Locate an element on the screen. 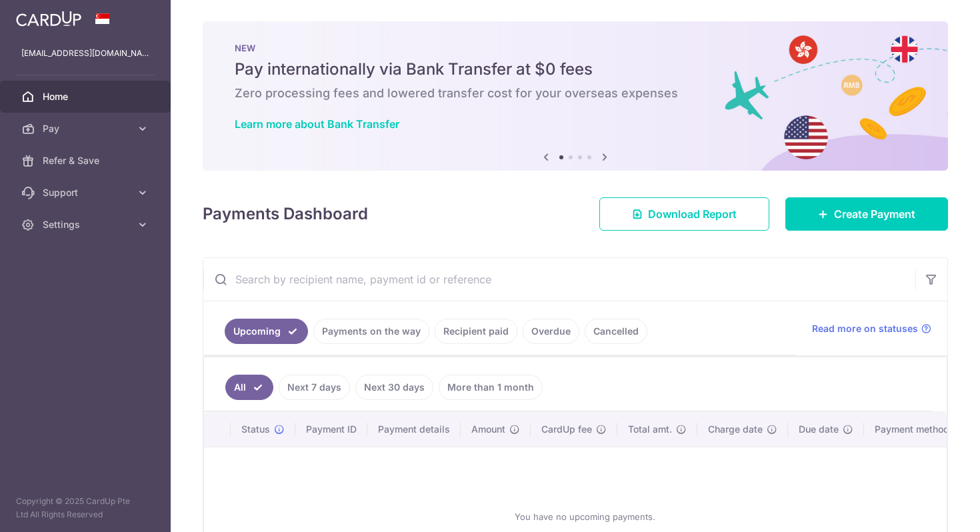  span: CardUp fee is located at coordinates (567, 429).